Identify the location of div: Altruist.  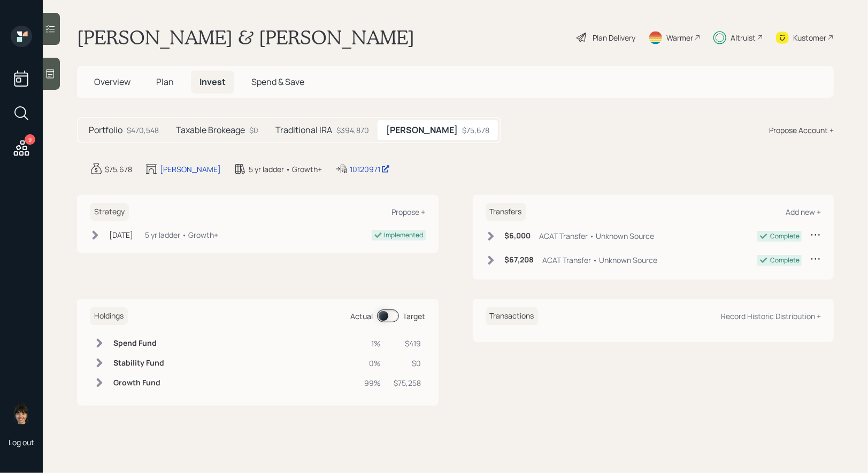
(743, 38).